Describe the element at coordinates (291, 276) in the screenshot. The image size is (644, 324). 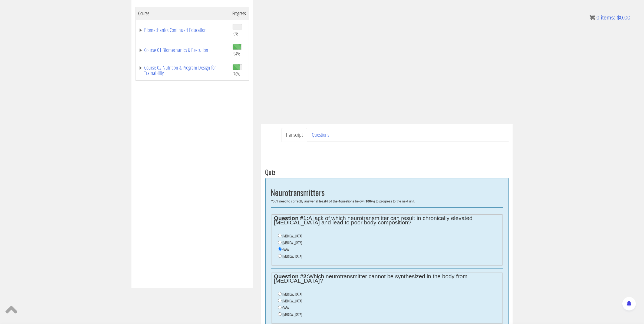
I see `strong: Question #2:` at that location.